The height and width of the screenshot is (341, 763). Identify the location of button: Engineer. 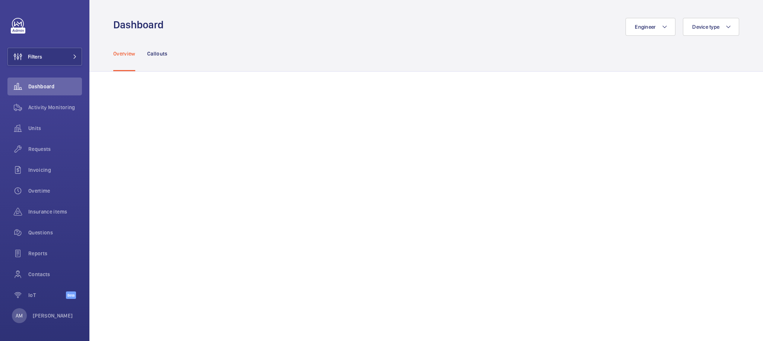
(650, 27).